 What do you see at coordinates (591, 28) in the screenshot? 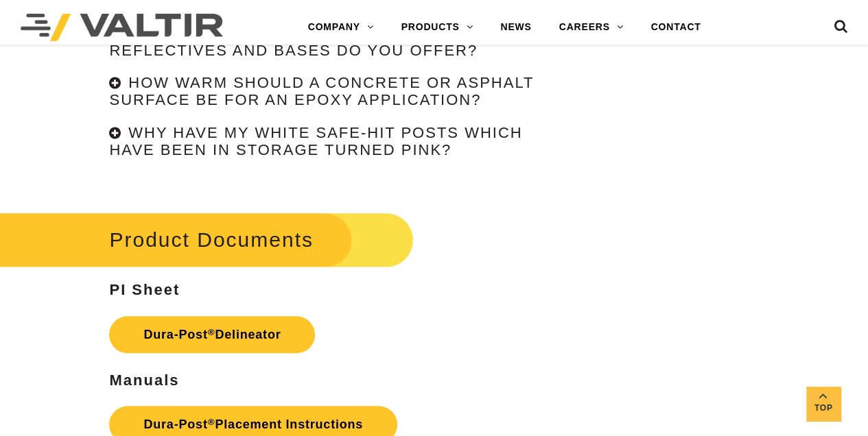
I see `a: CAREERS` at bounding box center [591, 28].